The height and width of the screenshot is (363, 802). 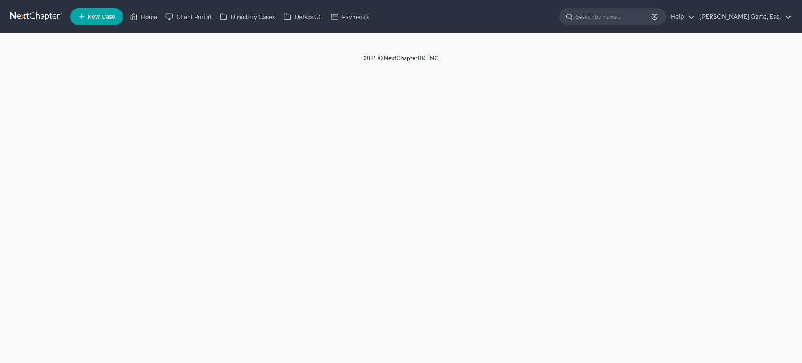 What do you see at coordinates (247, 17) in the screenshot?
I see `a: Directory Cases` at bounding box center [247, 17].